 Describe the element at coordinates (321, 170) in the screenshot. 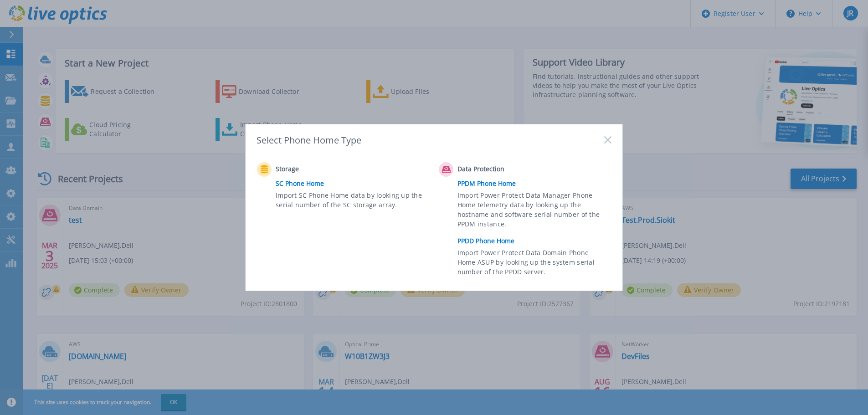

I see `span: Storage` at that location.